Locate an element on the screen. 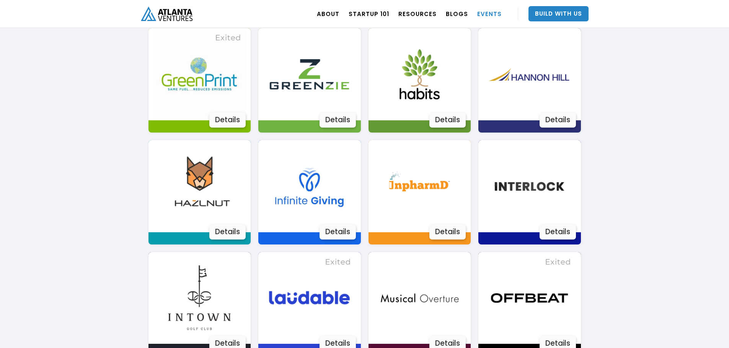 Image resolution: width=729 pixels, height=348 pixels. a: Build With Us is located at coordinates (558, 14).